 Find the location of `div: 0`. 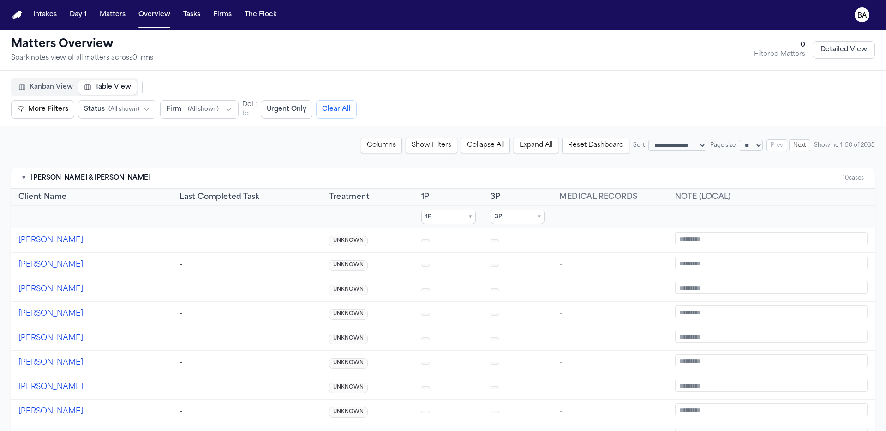

div: 0 is located at coordinates (780, 45).